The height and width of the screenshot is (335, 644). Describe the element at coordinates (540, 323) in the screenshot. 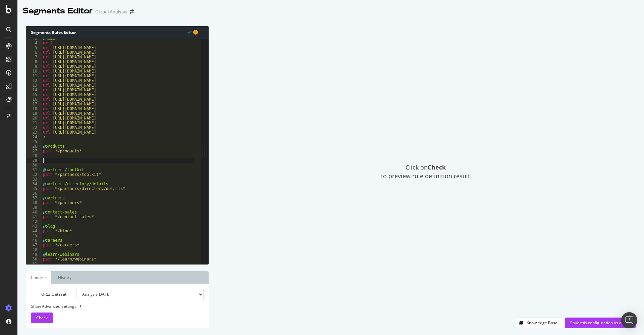

I see `a: Knowledge Base` at that location.